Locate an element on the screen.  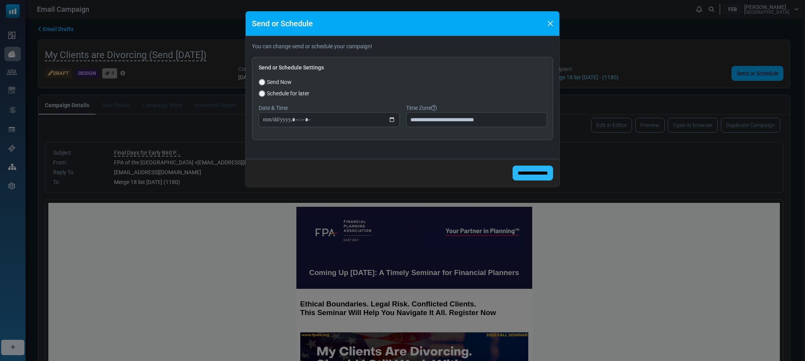
label: Time Zone is located at coordinates (476, 108).